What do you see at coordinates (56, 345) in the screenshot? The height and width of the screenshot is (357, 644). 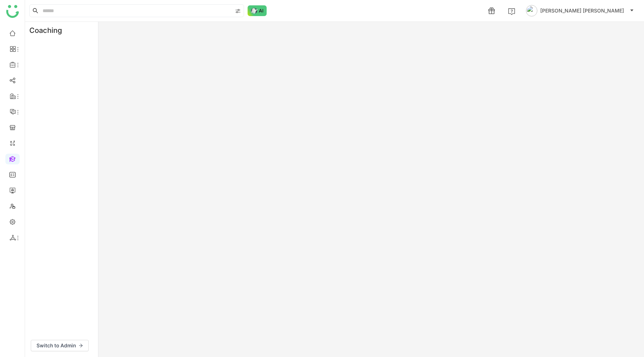 I see `span: Switch to Admin` at bounding box center [56, 345].